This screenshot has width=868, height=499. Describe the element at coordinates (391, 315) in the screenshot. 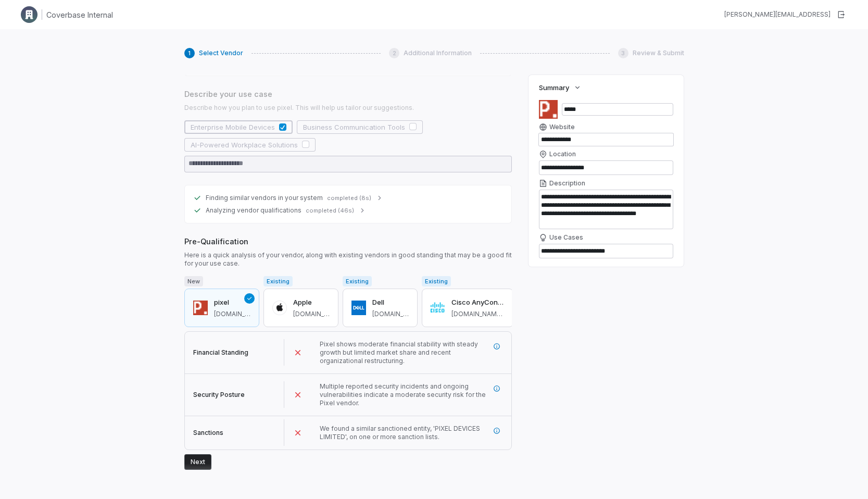

I see `span: dell.com` at that location.